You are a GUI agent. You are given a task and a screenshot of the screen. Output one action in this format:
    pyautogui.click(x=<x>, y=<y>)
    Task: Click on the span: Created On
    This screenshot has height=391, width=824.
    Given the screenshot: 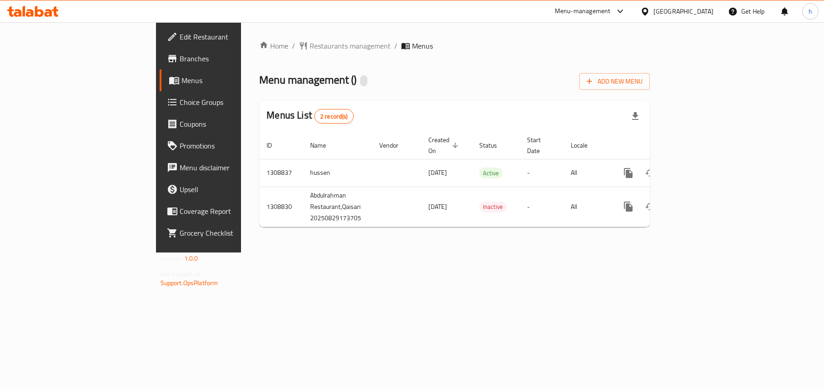 What is the action you would take?
    pyautogui.click(x=445, y=145)
    